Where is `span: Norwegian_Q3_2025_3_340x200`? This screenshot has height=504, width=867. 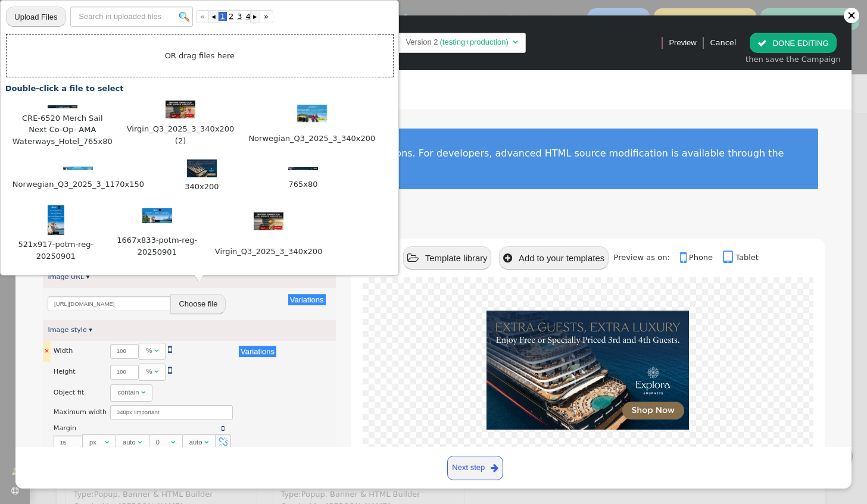 span: Norwegian_Q3_2025_3_340x200 is located at coordinates (311, 138).